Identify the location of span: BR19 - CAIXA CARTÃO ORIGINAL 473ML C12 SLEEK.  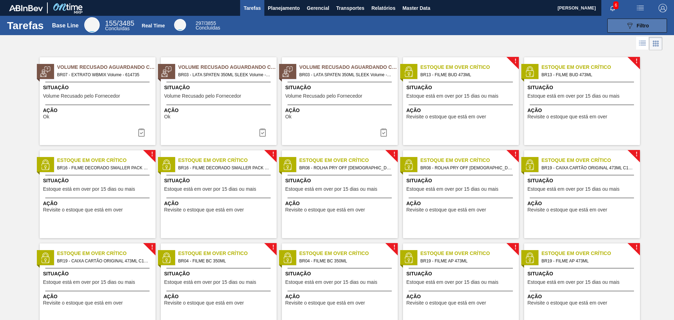
(588, 168).